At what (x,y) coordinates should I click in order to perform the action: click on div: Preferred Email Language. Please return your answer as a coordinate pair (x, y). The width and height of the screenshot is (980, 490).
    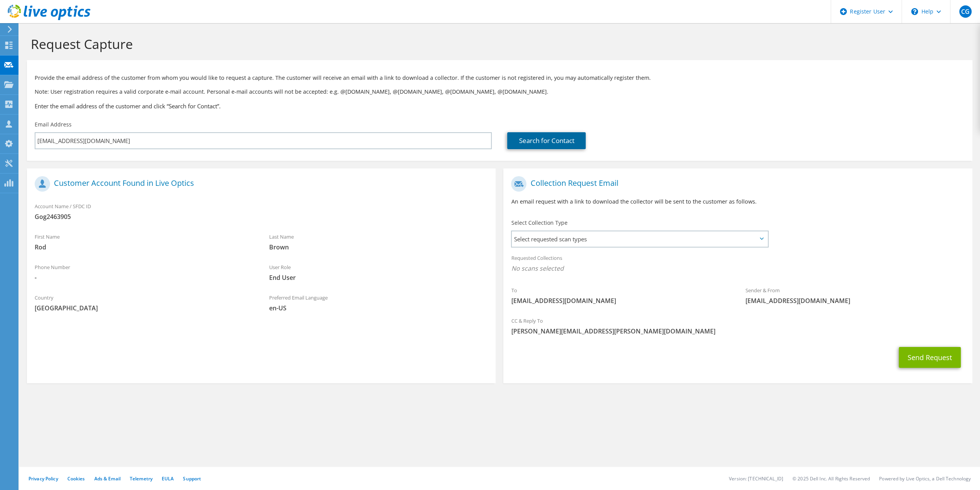
    Looking at the image, I should click on (379, 303).